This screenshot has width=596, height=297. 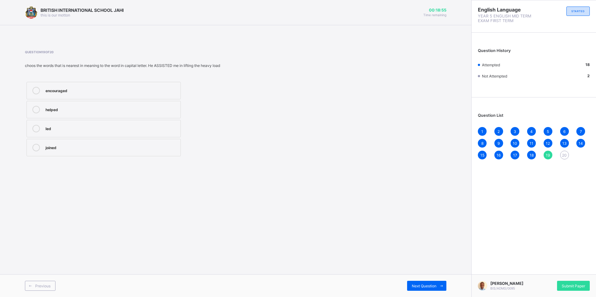 I want to click on span: BRITISH INTERNATIONAL SCHOOL JAHI, so click(x=82, y=10).